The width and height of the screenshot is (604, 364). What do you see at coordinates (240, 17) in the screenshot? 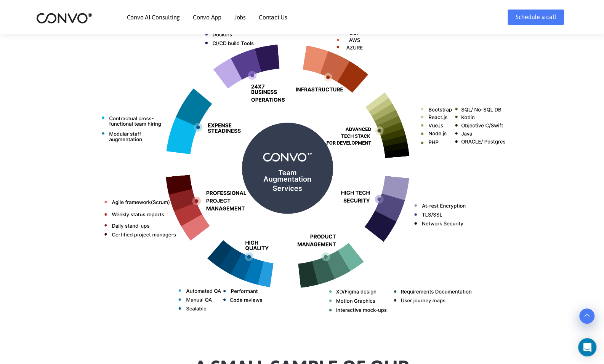
I see `a: Jobs` at bounding box center [240, 17].